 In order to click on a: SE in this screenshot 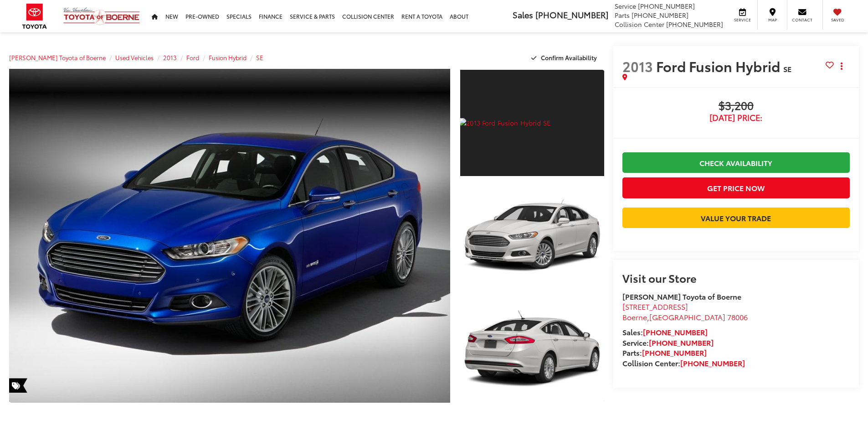, I will do `click(260, 57)`.